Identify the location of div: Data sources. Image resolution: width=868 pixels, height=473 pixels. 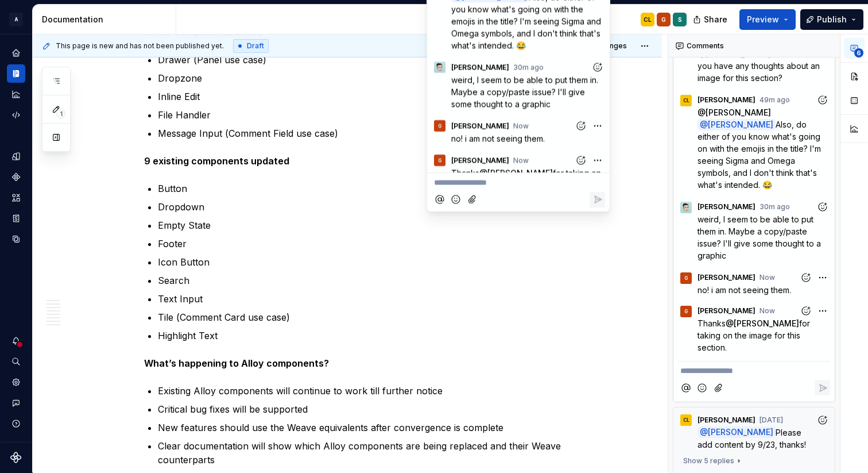
(16, 239).